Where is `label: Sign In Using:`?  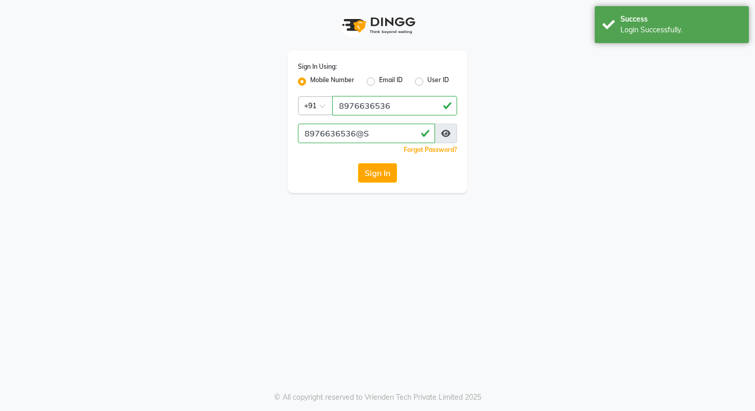 label: Sign In Using: is located at coordinates (317, 67).